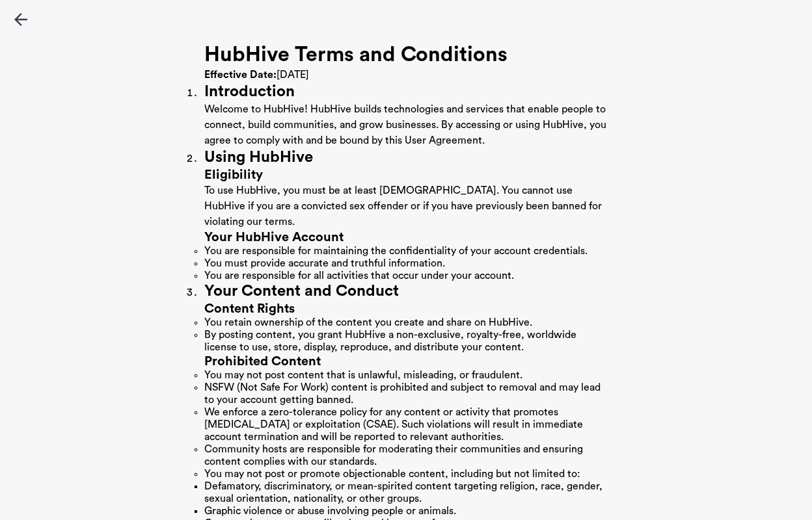  I want to click on li: By posting content, you grant HubHive a non-exclusive, royalty-free, worldwide license to use, st..., so click(406, 341).